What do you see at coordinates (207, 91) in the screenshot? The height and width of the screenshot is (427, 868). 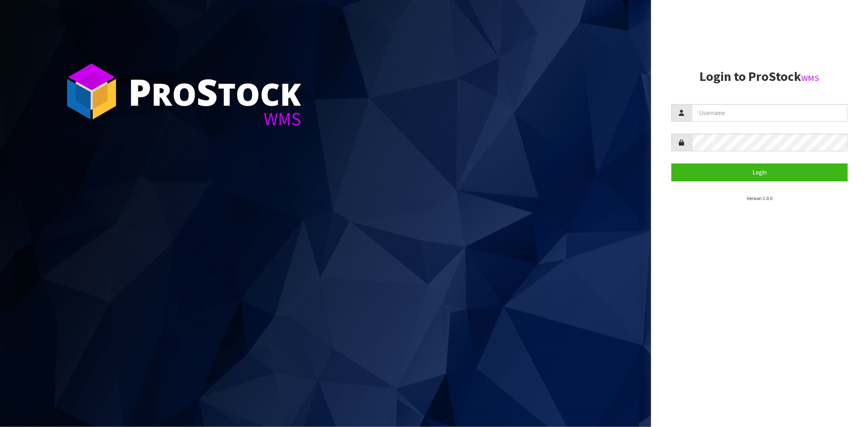 I see `span: S` at bounding box center [207, 91].